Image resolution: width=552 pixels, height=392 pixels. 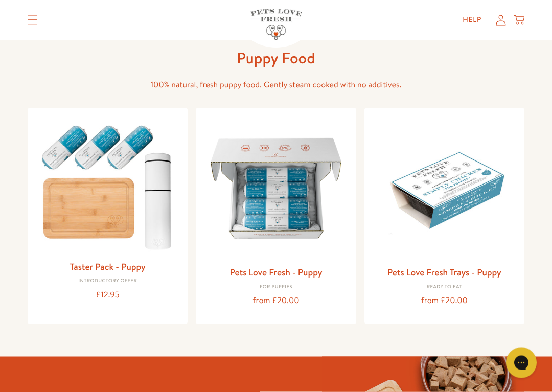 I want to click on h1: Puppy Food, so click(x=276, y=58).